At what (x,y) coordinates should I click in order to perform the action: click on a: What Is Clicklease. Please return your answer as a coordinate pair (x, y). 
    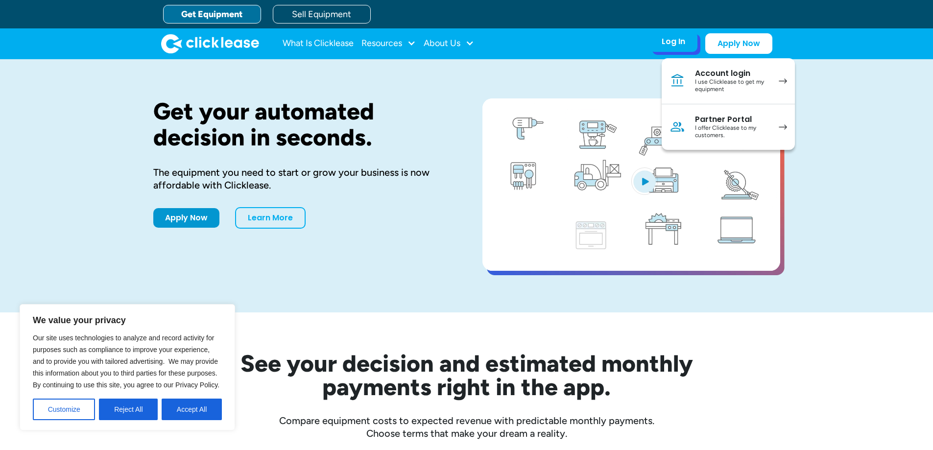
    Looking at the image, I should click on (318, 44).